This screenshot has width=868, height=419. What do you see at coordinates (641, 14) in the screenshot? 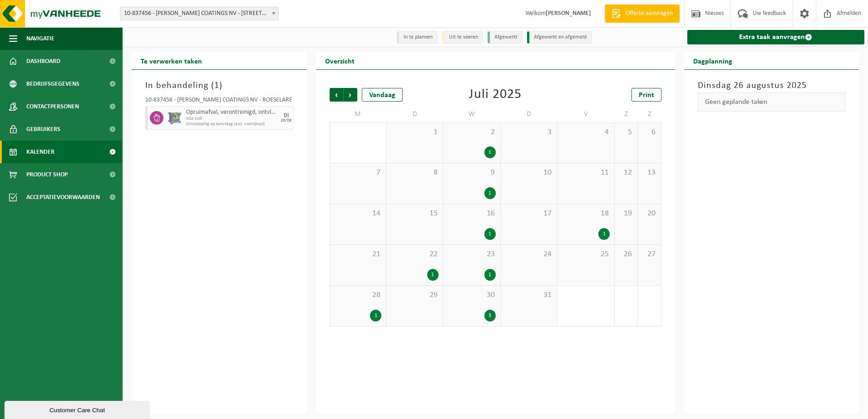
I see `a: Offerte aanvragen` at bounding box center [641, 14].